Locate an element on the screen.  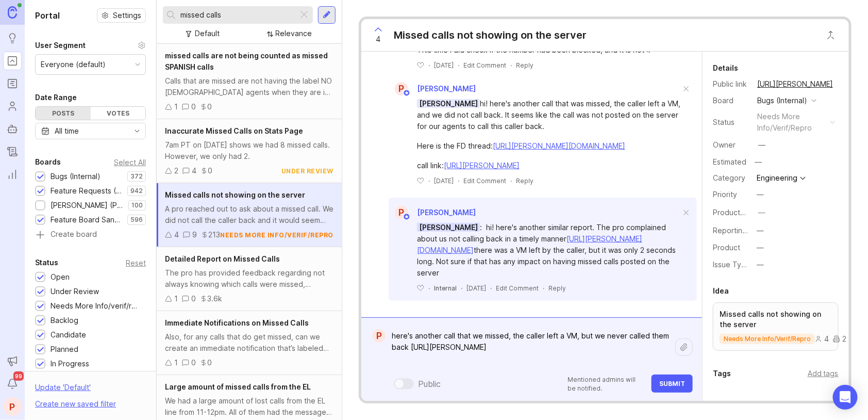
span: Submit is located at coordinates (672, 383).